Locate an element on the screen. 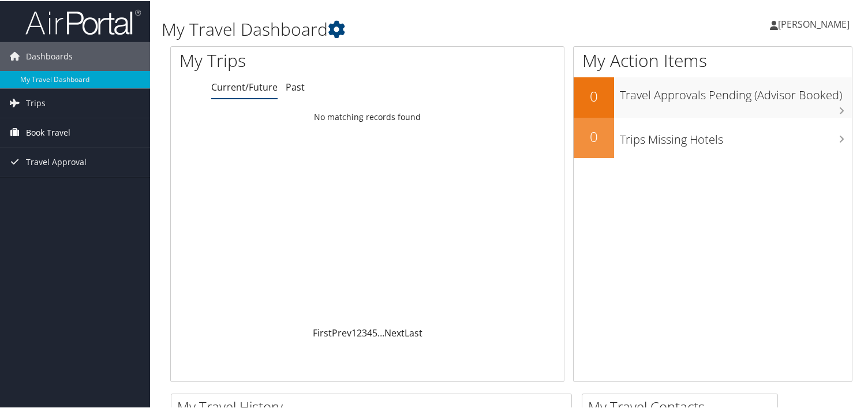  img: airportal-logo.png is located at coordinates (83, 21).